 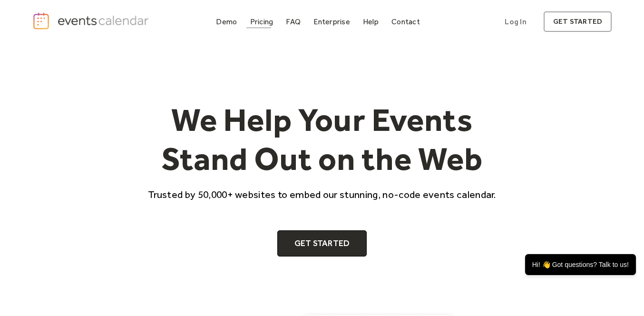 What do you see at coordinates (406, 22) in the screenshot?
I see `div: Contact` at bounding box center [406, 22].